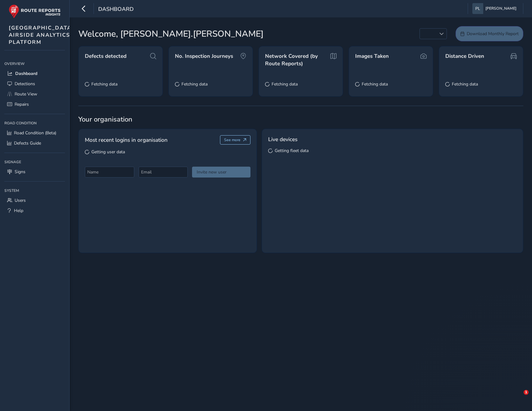 This screenshot has height=411, width=532. What do you see at coordinates (26, 94) in the screenshot?
I see `span: Route View` at bounding box center [26, 94].